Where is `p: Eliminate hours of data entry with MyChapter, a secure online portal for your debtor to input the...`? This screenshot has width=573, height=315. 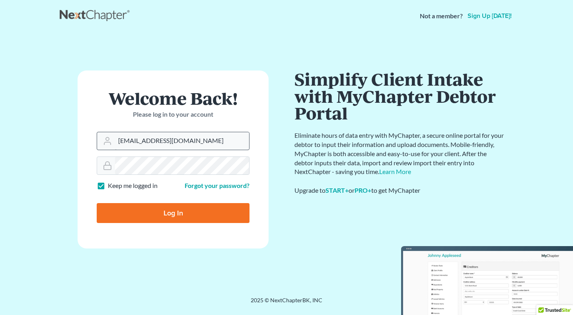 p: Eliminate hours of data entry with MyChapter, a secure online portal for your debtor to input the... is located at coordinates (400, 154).